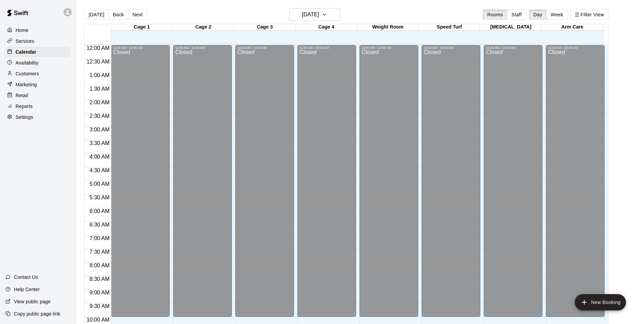 The width and height of the screenshot is (644, 324). What do you see at coordinates (138, 14) in the screenshot?
I see `button: Next` at bounding box center [138, 14].